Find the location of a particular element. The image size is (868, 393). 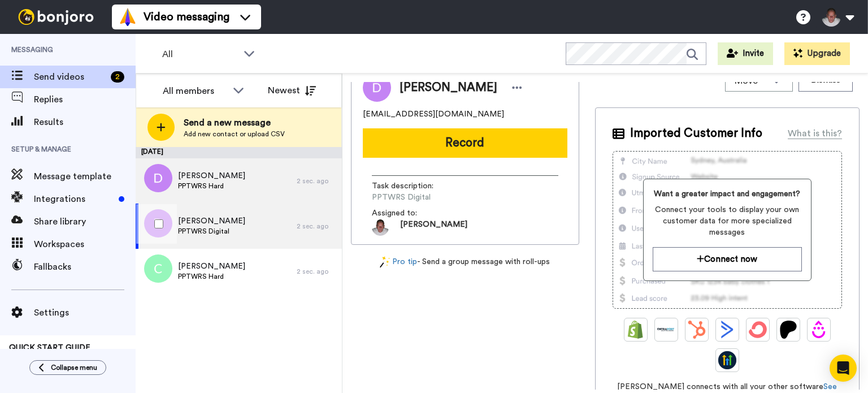

span: Replies is located at coordinates (85, 99).